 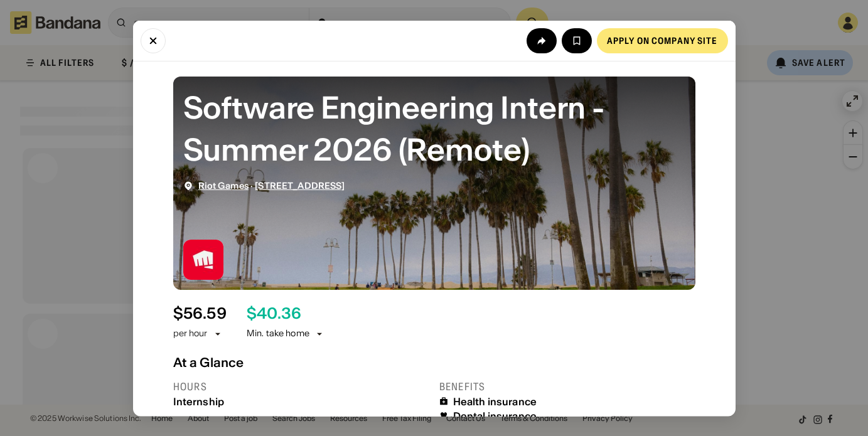 I want to click on a: Apply on company site, so click(x=662, y=41).